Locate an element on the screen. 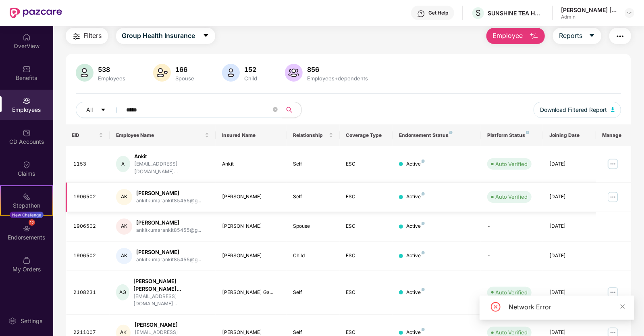 This screenshot has width=644, height=336. button: Reportscaret-down is located at coordinates (577, 36).